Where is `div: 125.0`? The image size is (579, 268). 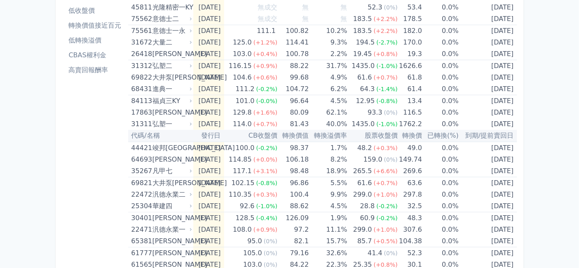 div: 125.0 is located at coordinates (242, 42).